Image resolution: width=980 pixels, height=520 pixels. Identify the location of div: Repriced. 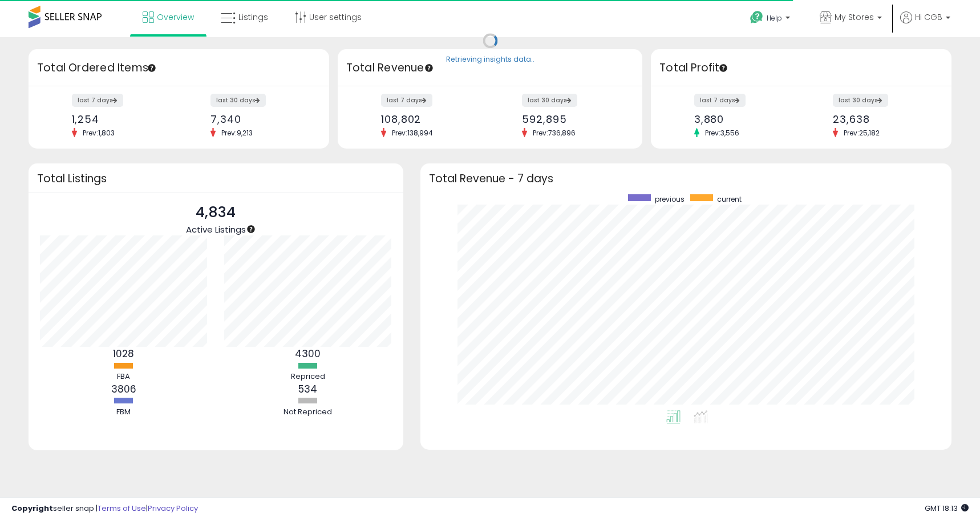
(308, 376).